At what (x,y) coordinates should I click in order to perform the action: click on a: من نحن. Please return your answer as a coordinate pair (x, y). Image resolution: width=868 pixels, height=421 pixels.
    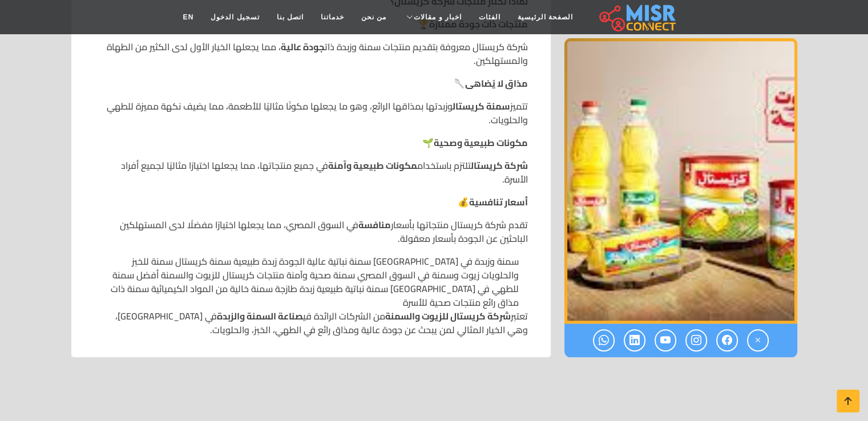
    Looking at the image, I should click on (373, 17).